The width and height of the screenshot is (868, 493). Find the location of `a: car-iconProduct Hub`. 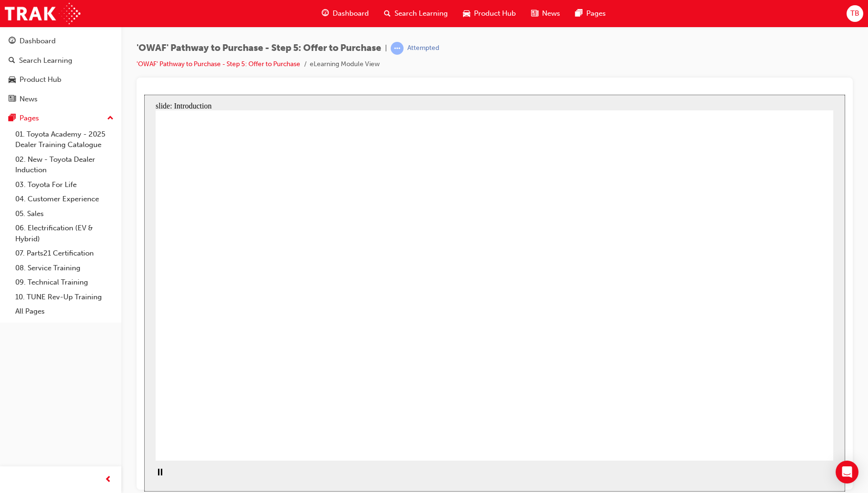

a: car-iconProduct Hub is located at coordinates (490, 13).